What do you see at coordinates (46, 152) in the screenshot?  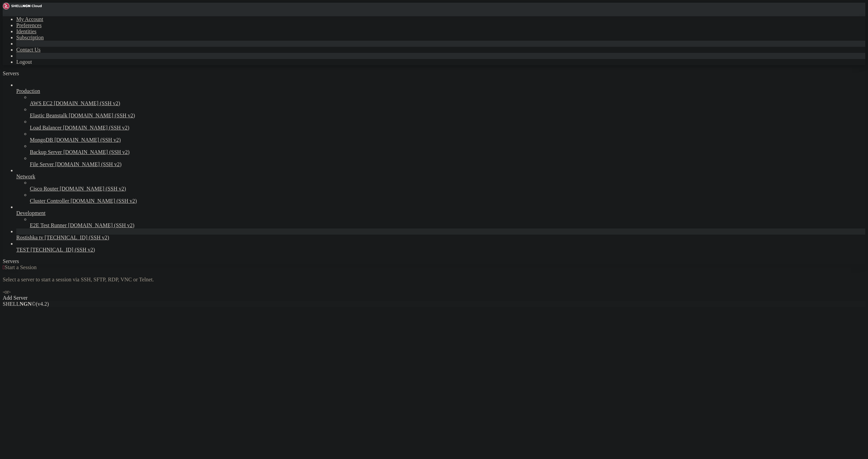 I see `span: Backup Server` at bounding box center [46, 152].